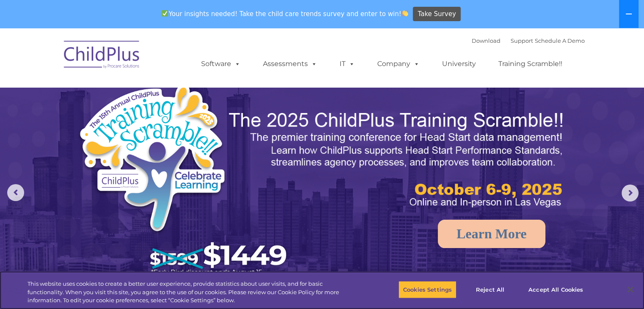  What do you see at coordinates (555, 290) in the screenshot?
I see `button: Accept All Cookies` at bounding box center [555, 290].